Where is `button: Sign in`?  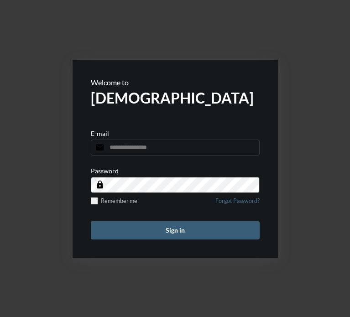
button: Sign in is located at coordinates (175, 231).